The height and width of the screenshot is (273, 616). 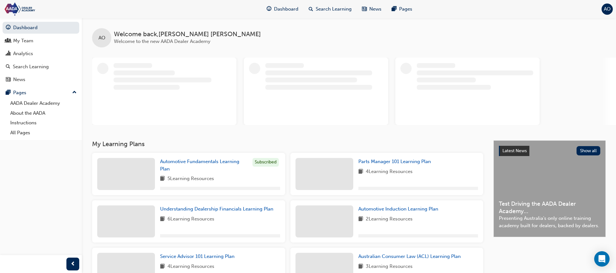 What do you see at coordinates (411, 257) in the screenshot?
I see `a: Australian Consumer Law (ACL) Learning Plan` at bounding box center [411, 257].